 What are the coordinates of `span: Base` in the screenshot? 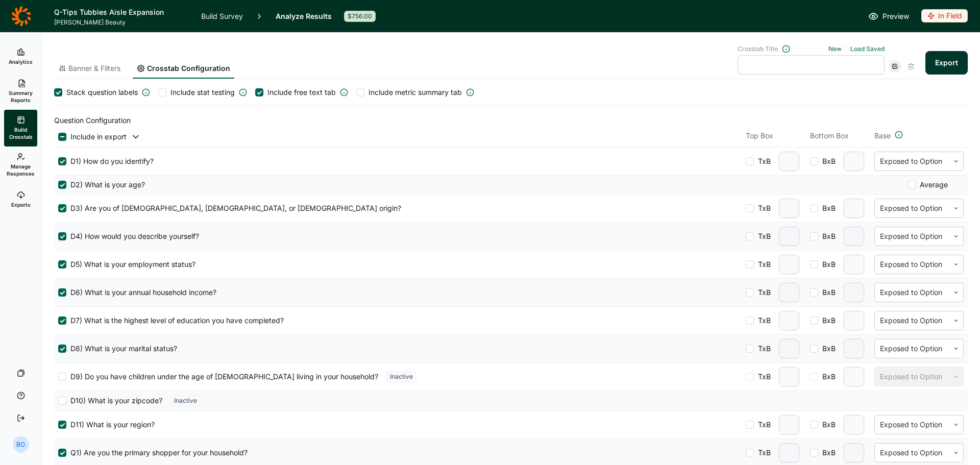 It's located at (883, 136).